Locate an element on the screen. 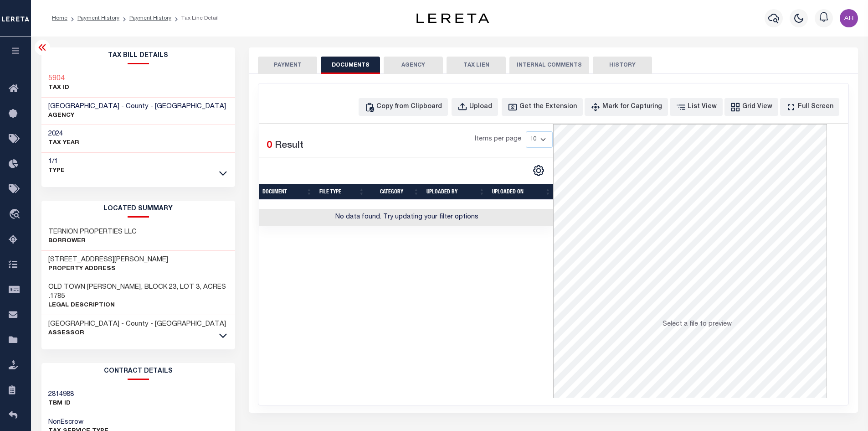 The image size is (868, 431). div: Upload is located at coordinates (481, 107).